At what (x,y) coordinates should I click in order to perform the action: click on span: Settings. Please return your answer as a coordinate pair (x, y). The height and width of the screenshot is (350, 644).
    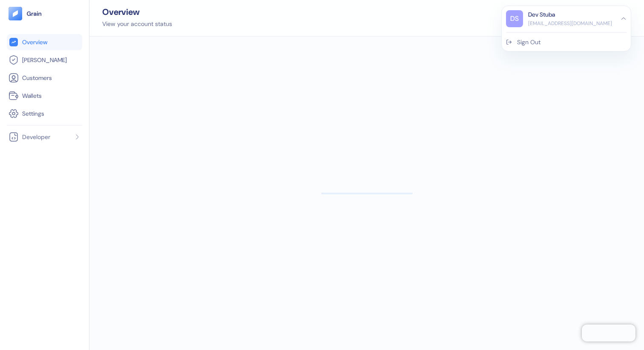
    Looking at the image, I should click on (33, 114).